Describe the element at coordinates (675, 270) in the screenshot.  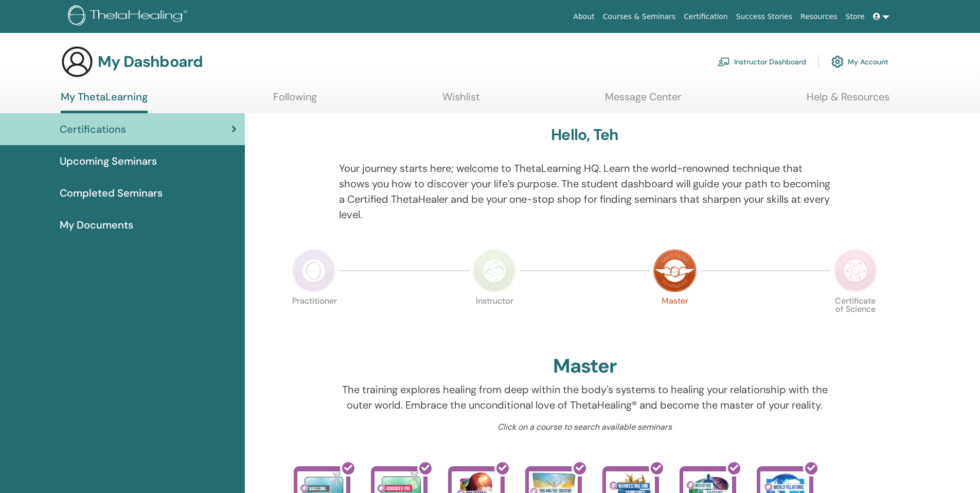
I see `img: Master` at that location.